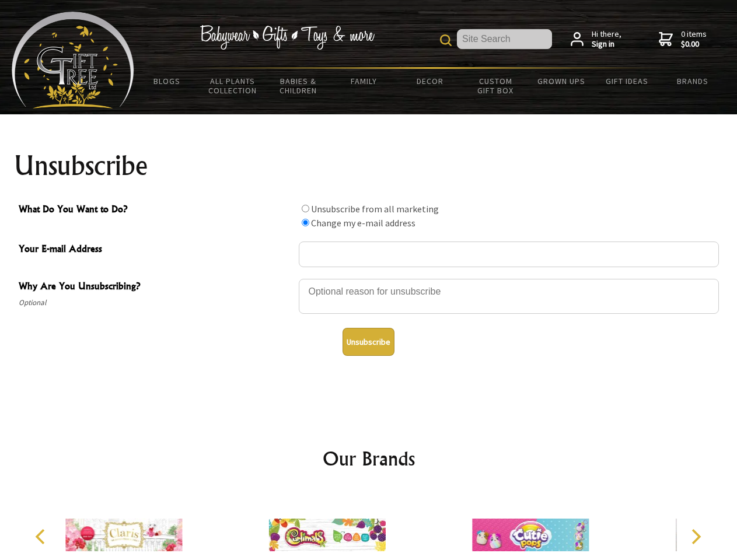 The height and width of the screenshot is (560, 737). What do you see at coordinates (156, 287) in the screenshot?
I see `span: Why Are You Unsubscribing?` at bounding box center [156, 287].